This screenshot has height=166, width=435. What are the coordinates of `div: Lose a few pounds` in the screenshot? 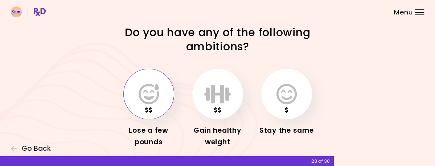 It's located at (149, 137).